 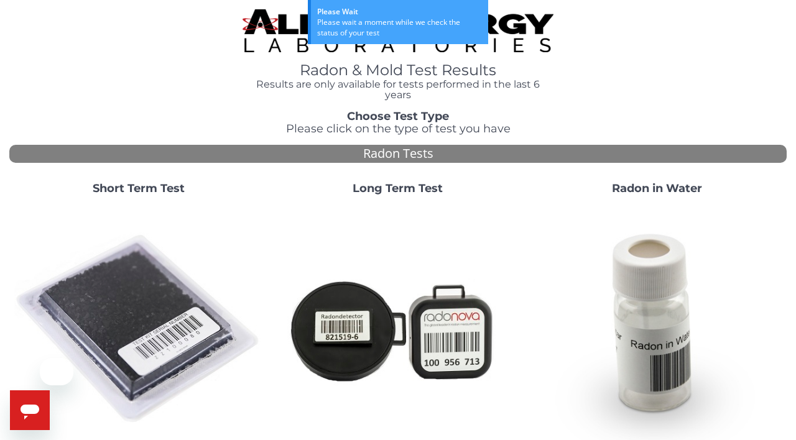 What do you see at coordinates (398, 129) in the screenshot?
I see `span: Please click on the type of test you have` at bounding box center [398, 129].